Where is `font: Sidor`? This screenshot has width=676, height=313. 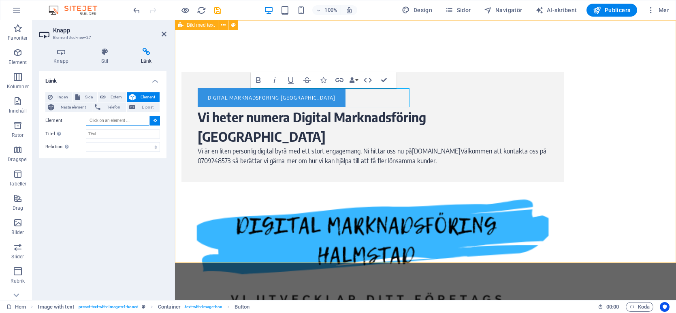
font: Sidor is located at coordinates (464, 10).